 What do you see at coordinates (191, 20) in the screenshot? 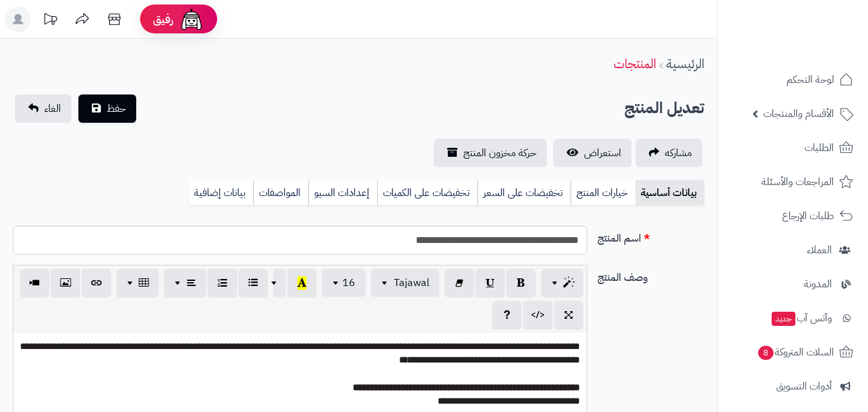
I see `img: ai-face.png` at bounding box center [191, 20].